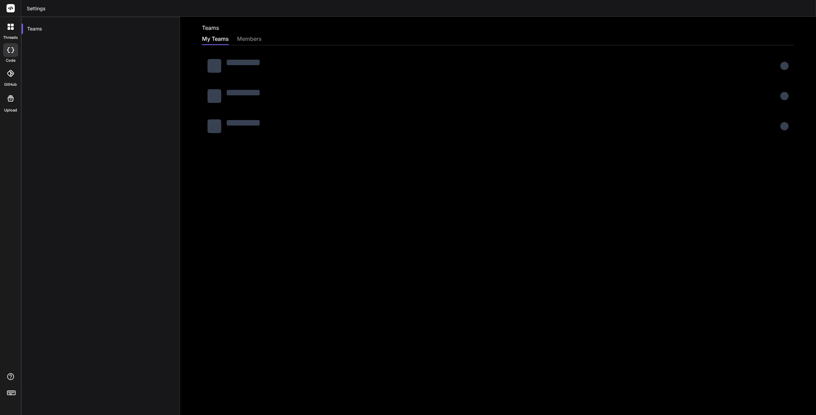  I want to click on div: My Teams, so click(215, 39).